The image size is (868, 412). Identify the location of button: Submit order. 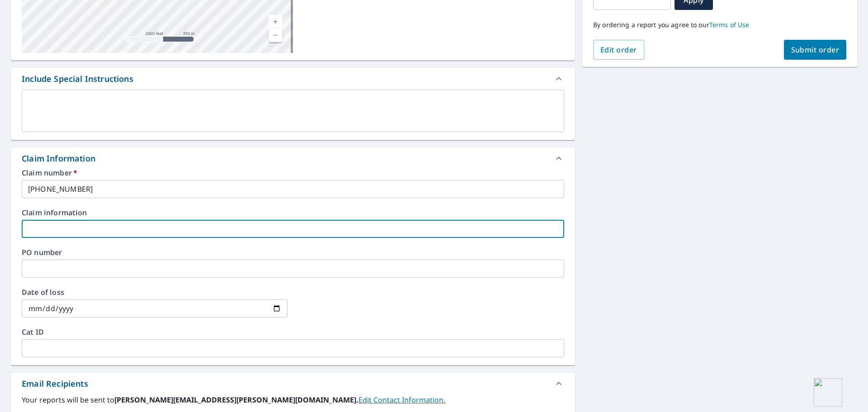
(815, 50).